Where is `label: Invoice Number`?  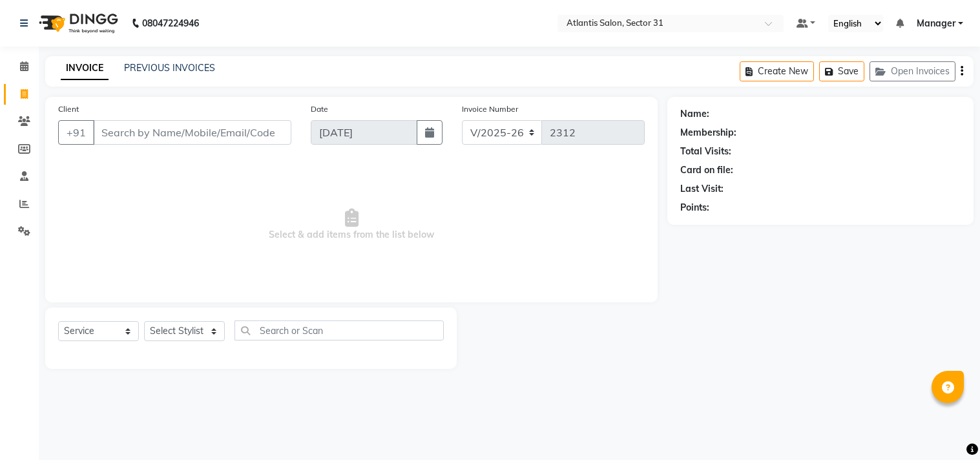
label: Invoice Number is located at coordinates (489, 109).